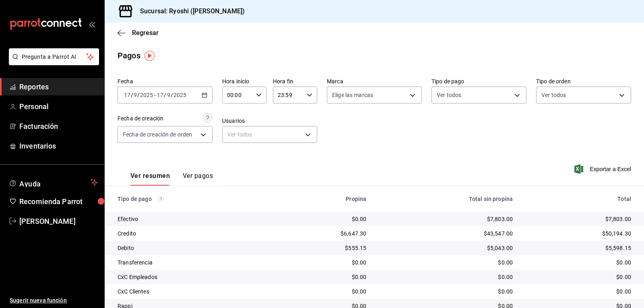  I want to click on span: Elige las marcas, so click(352, 95).